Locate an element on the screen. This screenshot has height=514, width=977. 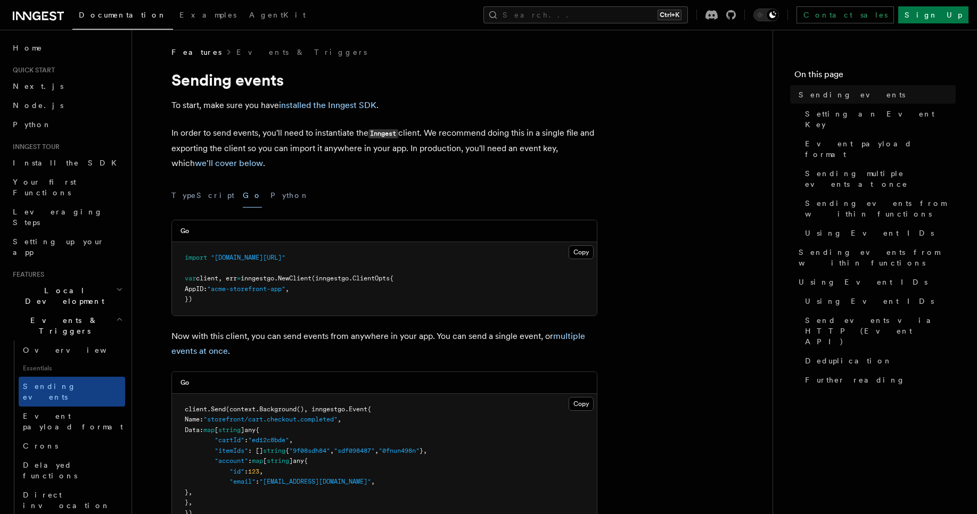
span: "account" is located at coordinates (231, 461).